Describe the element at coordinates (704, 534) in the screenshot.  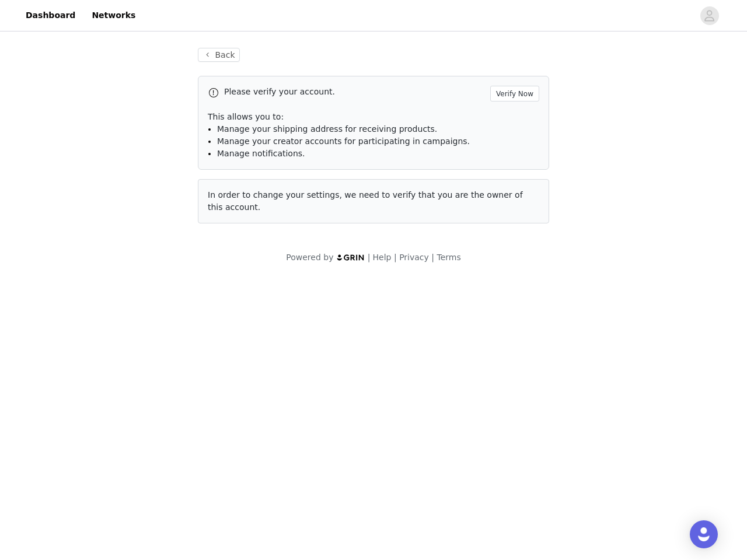
I see `div: Open Intercom Messenger` at that location.